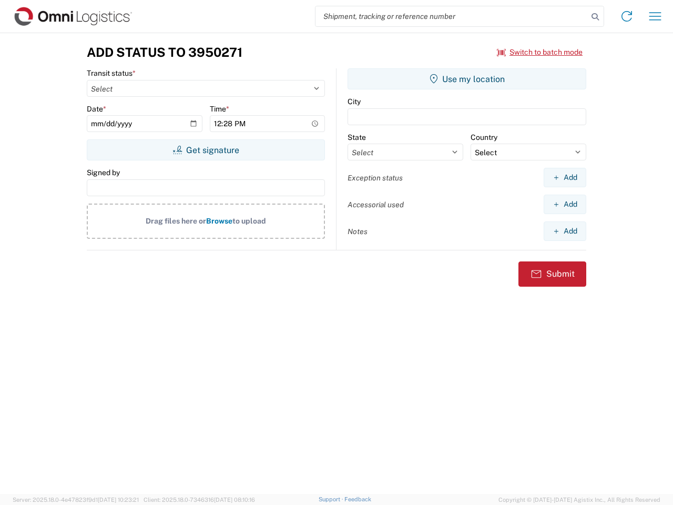 The image size is (673, 505). What do you see at coordinates (452, 16) in the screenshot?
I see `input: Shipment, tracking or reference number` at bounding box center [452, 16].